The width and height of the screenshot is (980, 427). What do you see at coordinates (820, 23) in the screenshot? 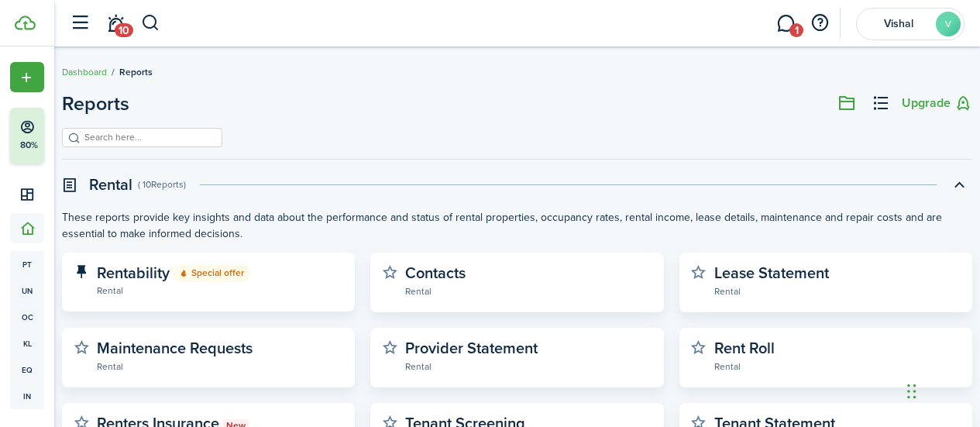
I see `button: Open resource center` at bounding box center [820, 23].